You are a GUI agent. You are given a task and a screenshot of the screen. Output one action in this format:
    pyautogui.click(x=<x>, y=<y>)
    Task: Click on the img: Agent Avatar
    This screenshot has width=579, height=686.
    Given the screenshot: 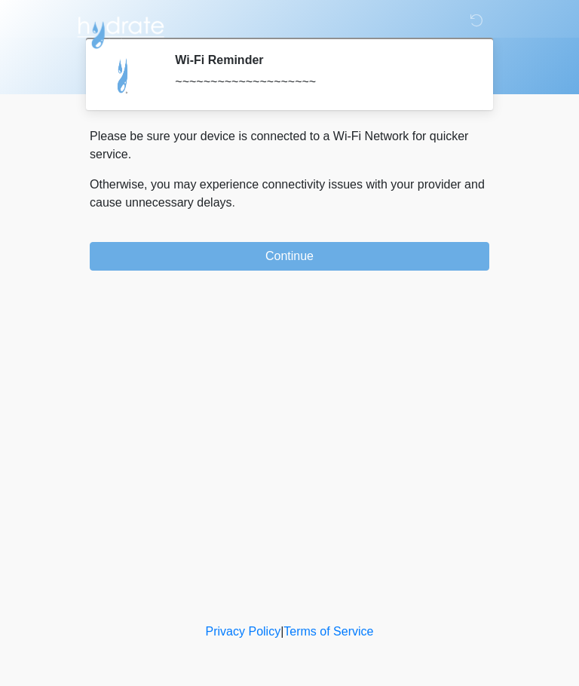 What is the action you would take?
    pyautogui.click(x=124, y=75)
    